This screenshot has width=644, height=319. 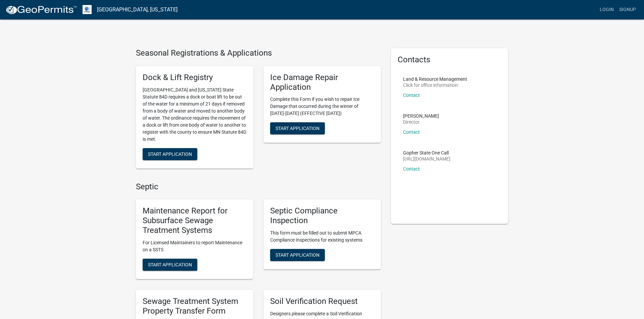 What do you see at coordinates (194, 221) in the screenshot?
I see `h5: Maintenance Report for Subsurface Sewage Treatment Systems` at bounding box center [194, 221].